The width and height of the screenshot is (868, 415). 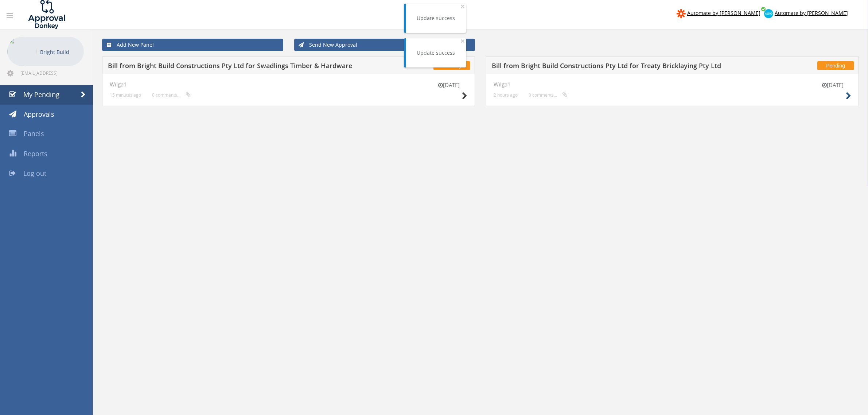 What do you see at coordinates (125, 95) in the screenshot?
I see `small: 15 minutes ago` at bounding box center [125, 95].